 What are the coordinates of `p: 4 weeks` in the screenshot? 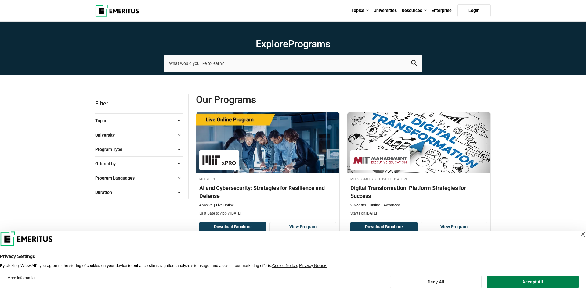 It's located at (206, 205).